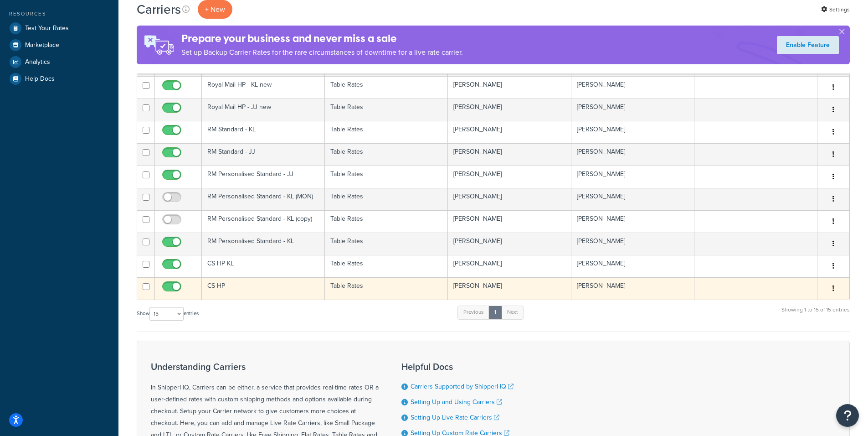 The width and height of the screenshot is (868, 436). What do you see at coordinates (159, 45) in the screenshot?
I see `img: ad-rules-rateshop-fe6ec290ccb7230408bd80ed9643f0289d75e0ffd9eb532fc0e269fcd187b520.png` at bounding box center [159, 45].